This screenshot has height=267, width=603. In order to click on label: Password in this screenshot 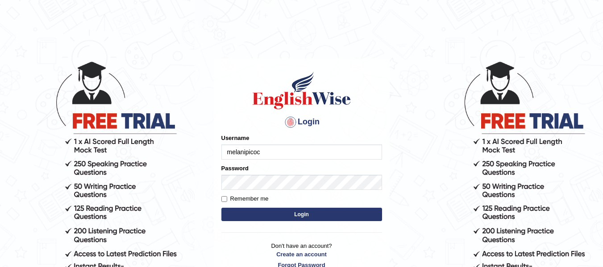, I will do `click(235, 168)`.